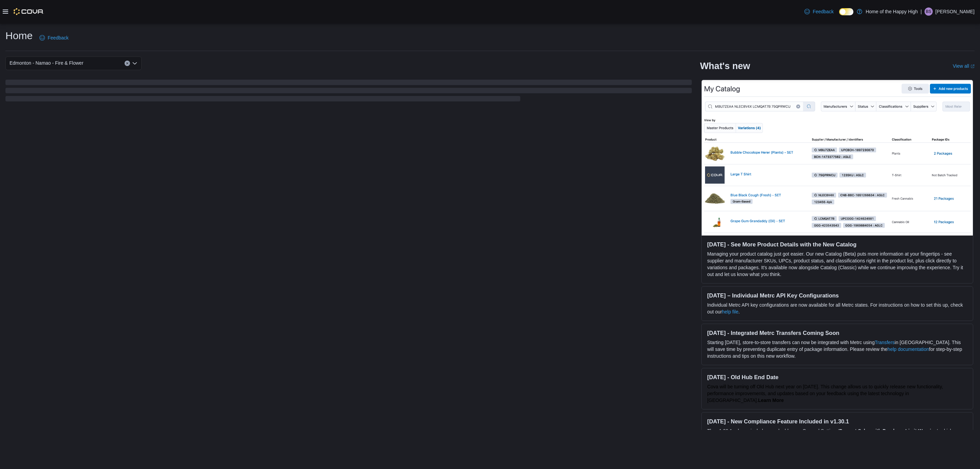  I want to click on span: Dark Mode, so click(839, 15).